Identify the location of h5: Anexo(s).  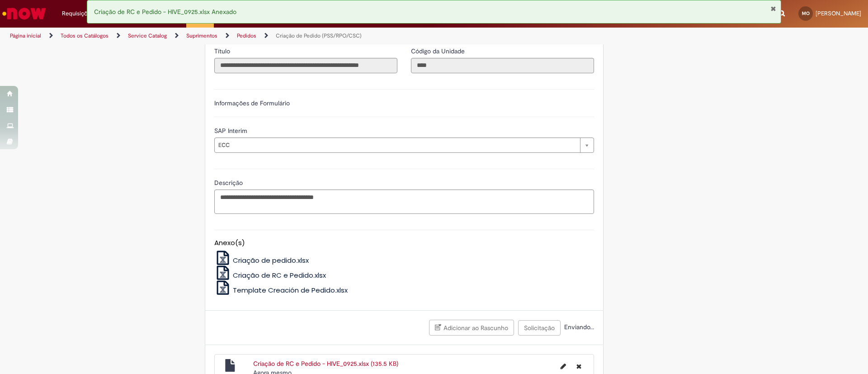
(404, 243).